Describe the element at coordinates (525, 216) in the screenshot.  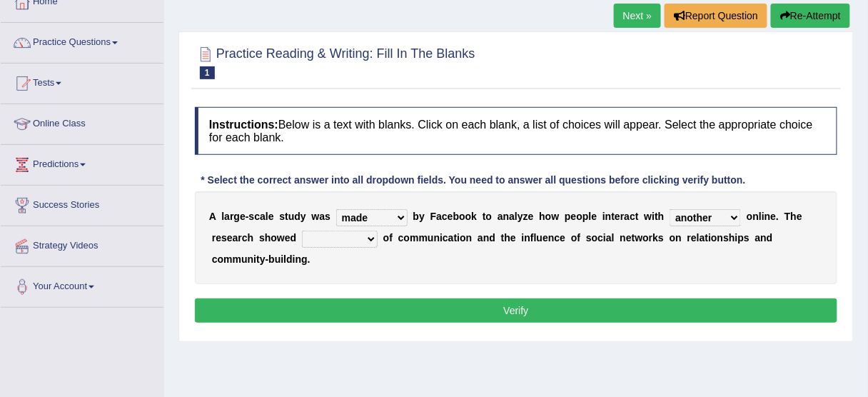
I see `b: z` at that location.